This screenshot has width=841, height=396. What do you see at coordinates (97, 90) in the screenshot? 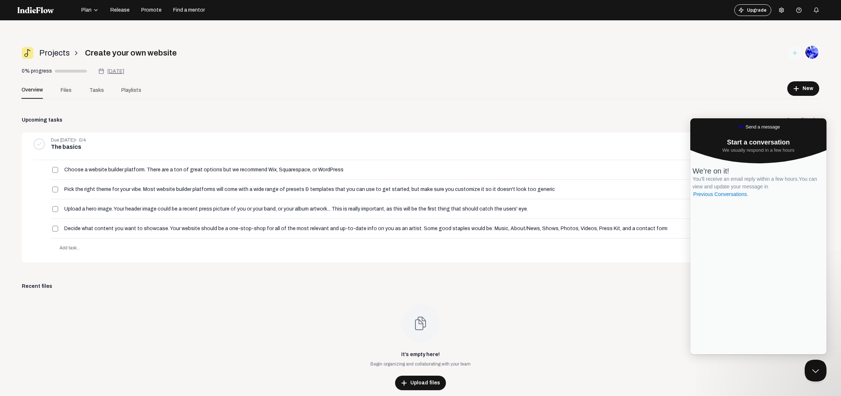
I see `span: Tasks` at bounding box center [97, 90].